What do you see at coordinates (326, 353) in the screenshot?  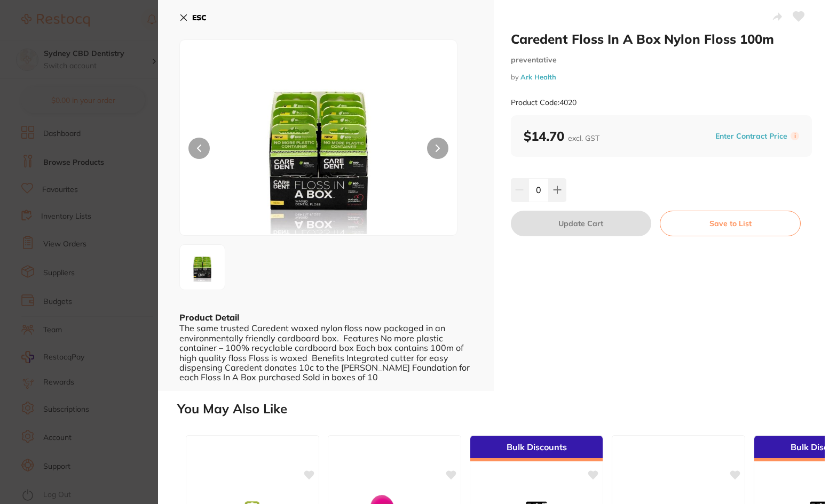 I see `div: The same trusted Caredent waxed nylon floss now packaged in an environmentally friendly cardboard...` at bounding box center [326, 353].